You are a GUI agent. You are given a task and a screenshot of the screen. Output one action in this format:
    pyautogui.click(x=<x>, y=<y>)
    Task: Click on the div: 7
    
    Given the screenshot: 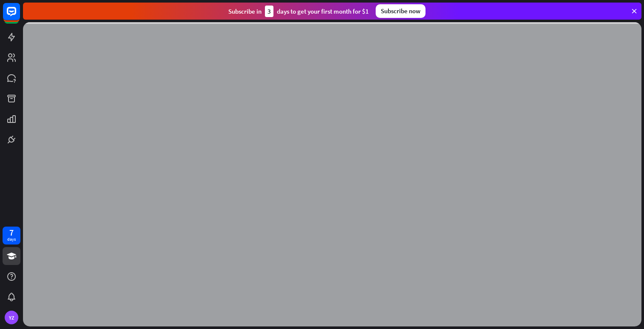 What is the action you would take?
    pyautogui.click(x=11, y=232)
    